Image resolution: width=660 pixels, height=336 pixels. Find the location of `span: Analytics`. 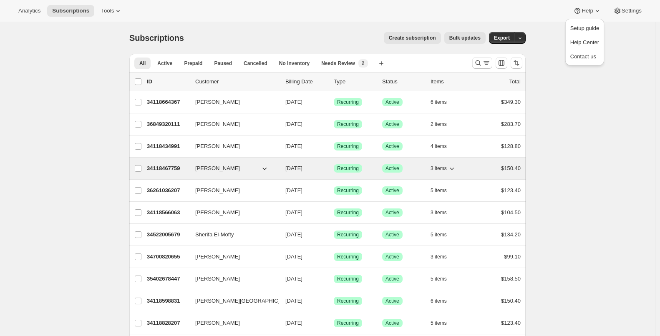

span: Analytics is located at coordinates (29, 11).